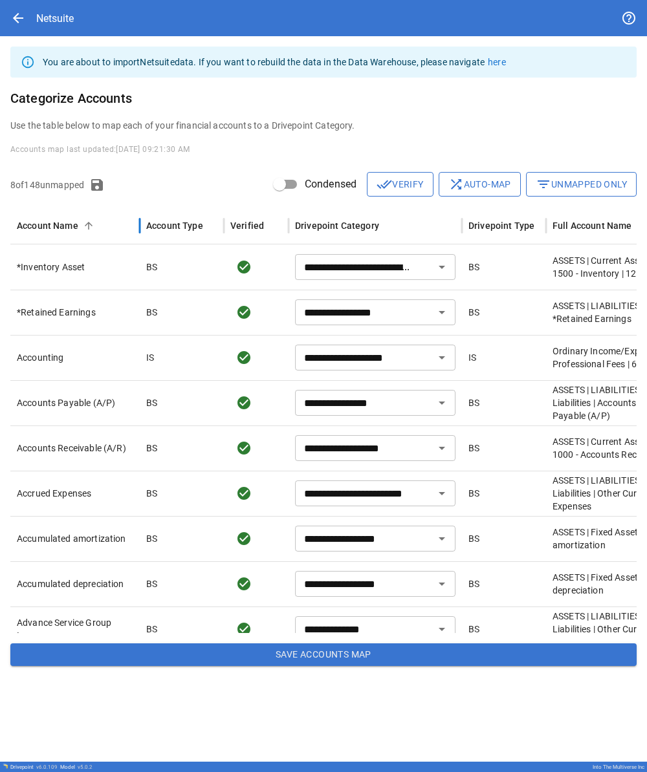 This screenshot has width=647, height=772. What do you see at coordinates (323, 98) in the screenshot?
I see `h6: Categorize Accounts` at bounding box center [323, 98].